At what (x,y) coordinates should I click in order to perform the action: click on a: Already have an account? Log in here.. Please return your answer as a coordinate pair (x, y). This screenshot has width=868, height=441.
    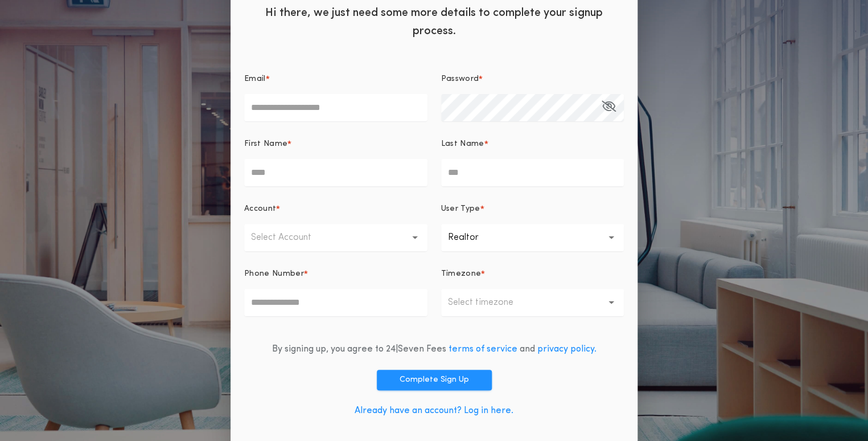
    Looking at the image, I should click on (434, 410).